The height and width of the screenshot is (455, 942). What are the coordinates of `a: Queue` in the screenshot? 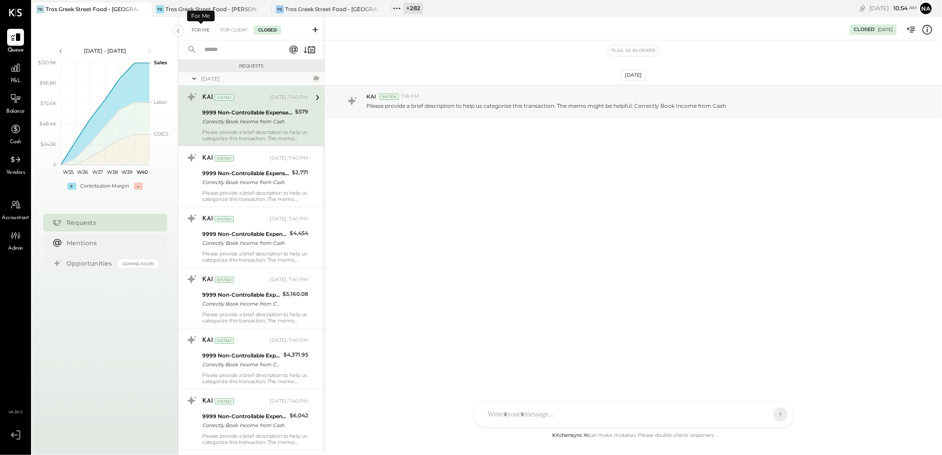 It's located at (16, 42).